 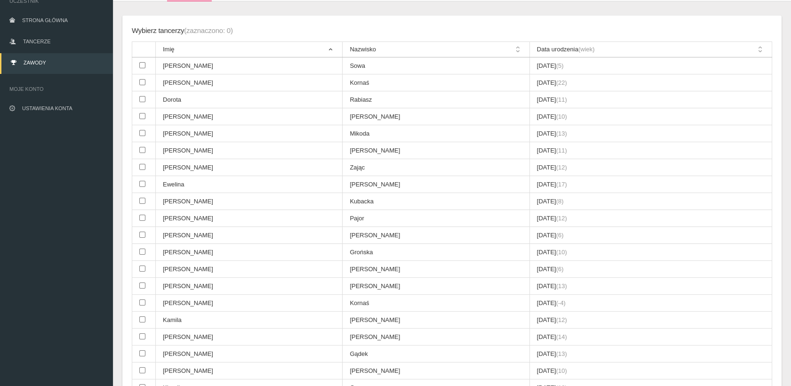 What do you see at coordinates (56, 89) in the screenshot?
I see `span: Moje konto` at bounding box center [56, 89].